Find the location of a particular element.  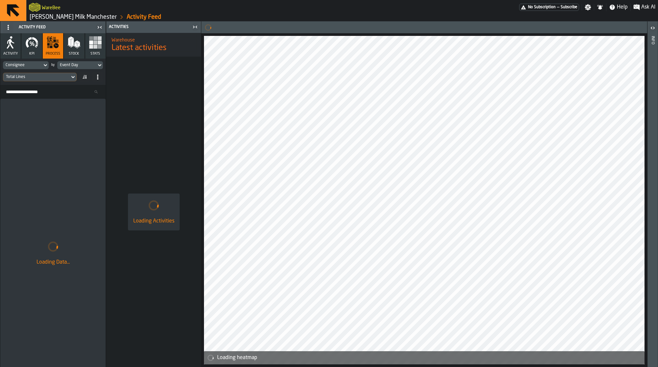

div: Loading Data... is located at coordinates (53, 262).